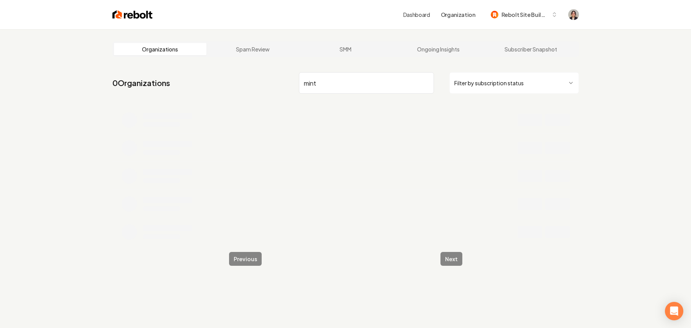 The image size is (691, 328). Describe the element at coordinates (253, 49) in the screenshot. I see `a: Spam Review` at that location.